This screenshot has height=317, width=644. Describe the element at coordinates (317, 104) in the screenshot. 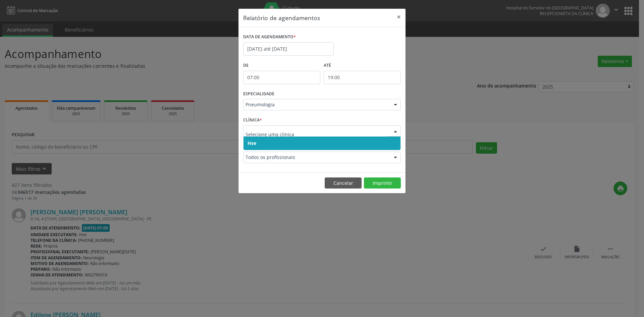

I see `span: Pneumologia` at that location.